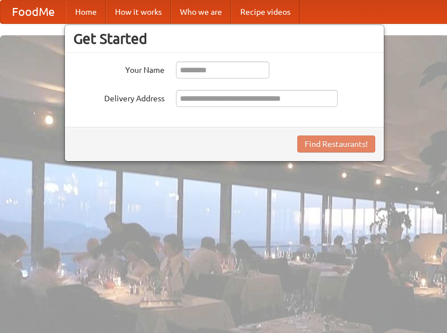 This screenshot has height=333, width=447. What do you see at coordinates (265, 12) in the screenshot?
I see `a: Recipe videos` at bounding box center [265, 12].